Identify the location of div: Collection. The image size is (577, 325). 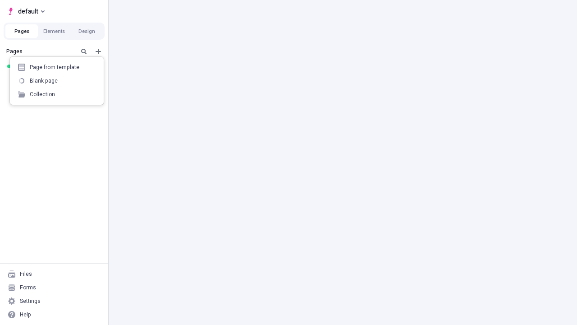
(42, 94).